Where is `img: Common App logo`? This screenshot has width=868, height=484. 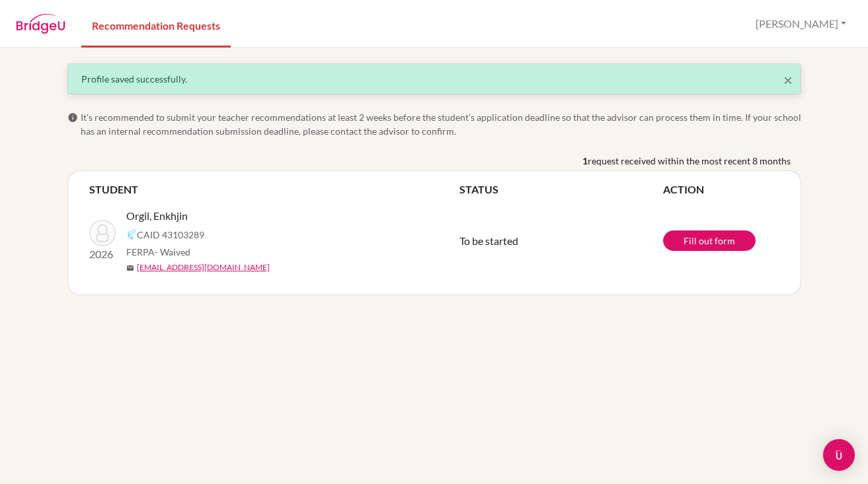
img: Common App logo is located at coordinates (131, 235).